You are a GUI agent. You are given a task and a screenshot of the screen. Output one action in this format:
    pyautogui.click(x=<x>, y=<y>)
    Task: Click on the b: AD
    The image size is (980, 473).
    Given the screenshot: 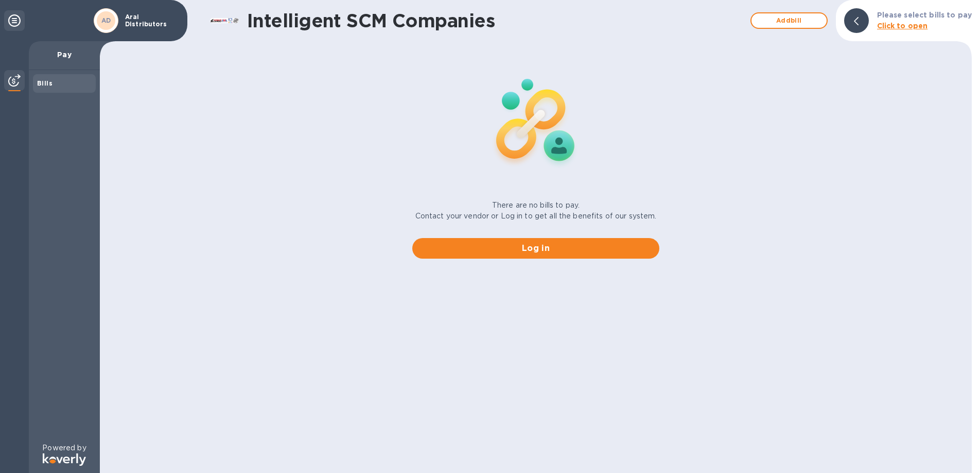 What is the action you would take?
    pyautogui.click(x=106, y=20)
    